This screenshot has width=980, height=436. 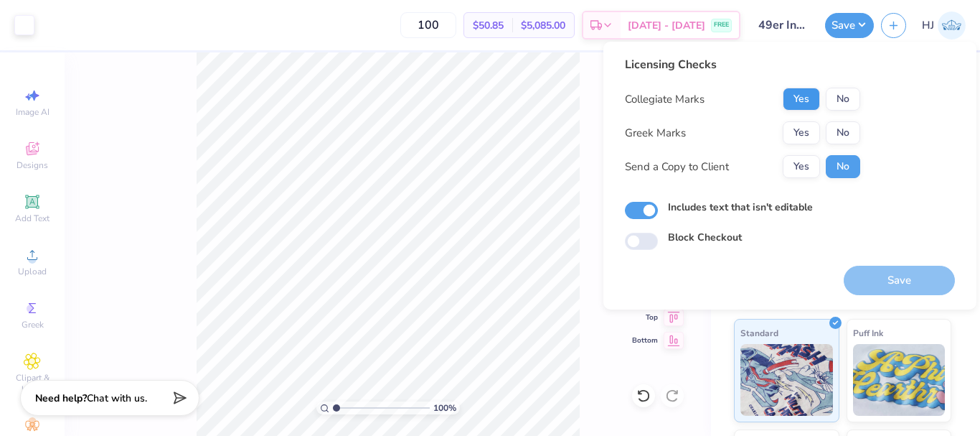 I want to click on span: Top, so click(x=645, y=317).